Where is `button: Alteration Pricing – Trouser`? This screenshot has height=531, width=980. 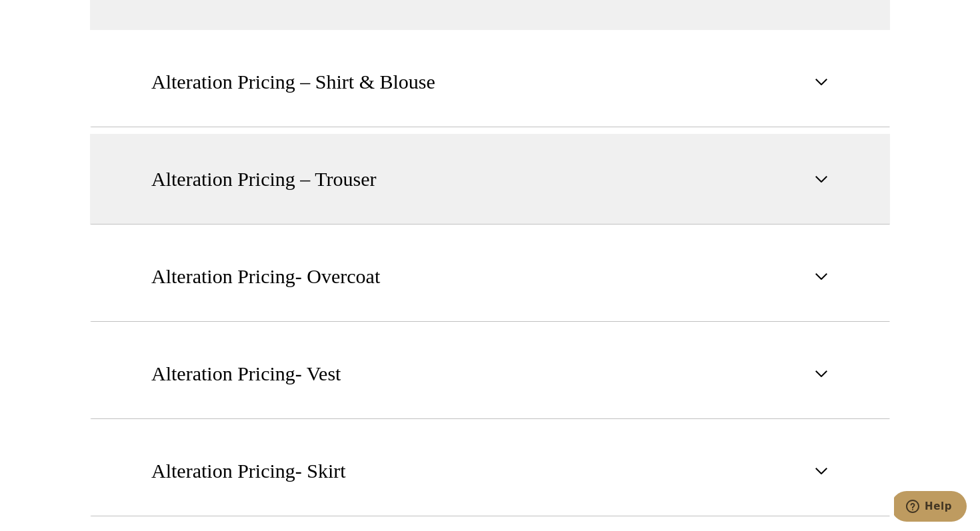 button: Alteration Pricing – Trouser is located at coordinates (490, 180).